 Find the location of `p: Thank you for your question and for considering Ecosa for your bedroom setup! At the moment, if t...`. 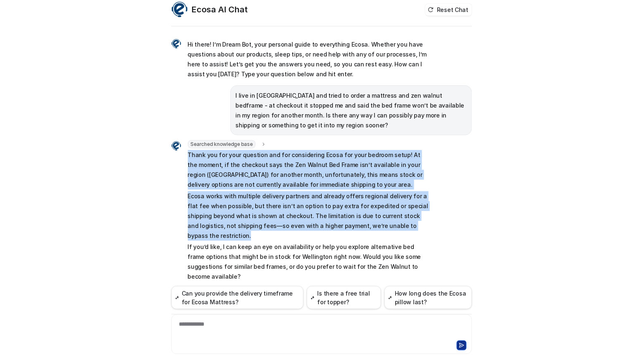

p: Thank you for your question and for considering Ecosa for your bedroom setup! At the moment, if t... is located at coordinates (309, 170).